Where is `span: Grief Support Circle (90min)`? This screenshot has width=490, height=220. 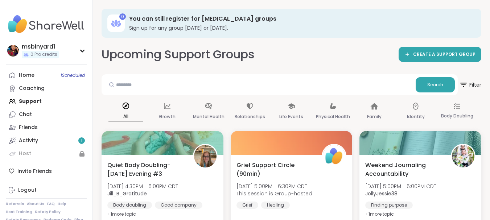 span: Grief Support Circle (90min) is located at coordinates (275, 170).